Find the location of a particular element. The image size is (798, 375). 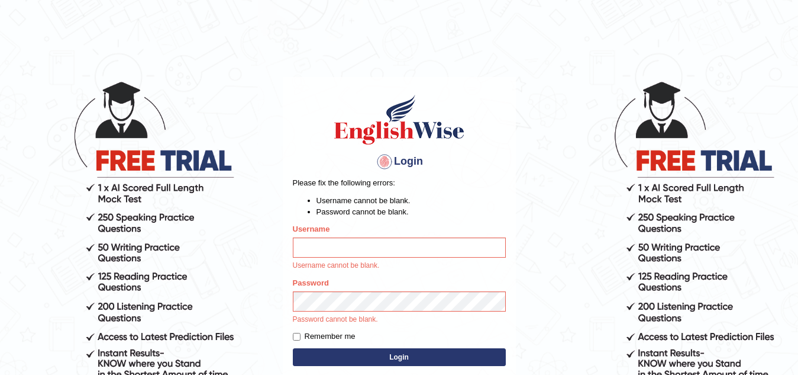

img: Logo of English Wise sign in for intelligent practice with AI is located at coordinates (399, 120).